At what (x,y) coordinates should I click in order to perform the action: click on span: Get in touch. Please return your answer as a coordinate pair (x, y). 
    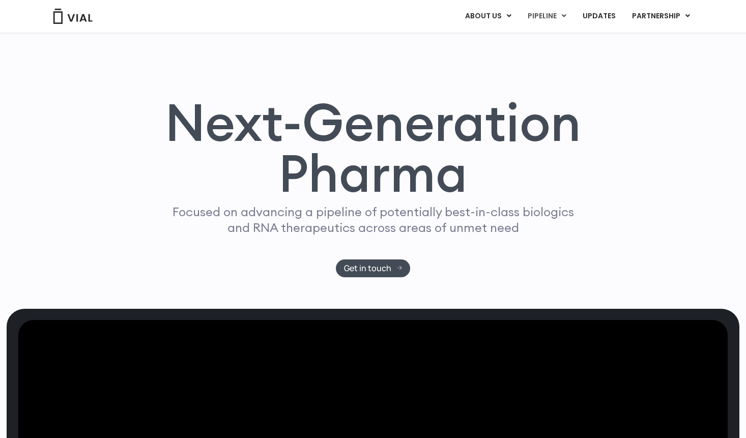
    Looking at the image, I should click on (367, 268).